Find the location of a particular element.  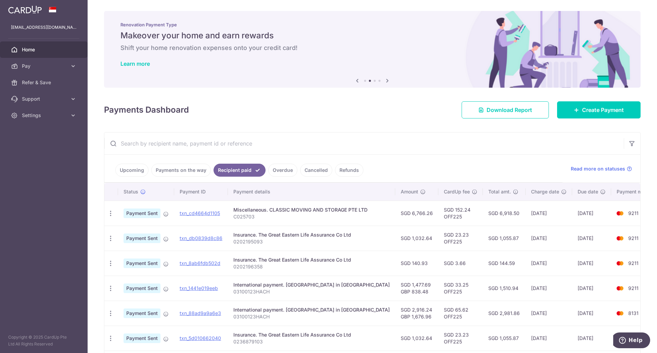

a: Learn more is located at coordinates (135, 64).